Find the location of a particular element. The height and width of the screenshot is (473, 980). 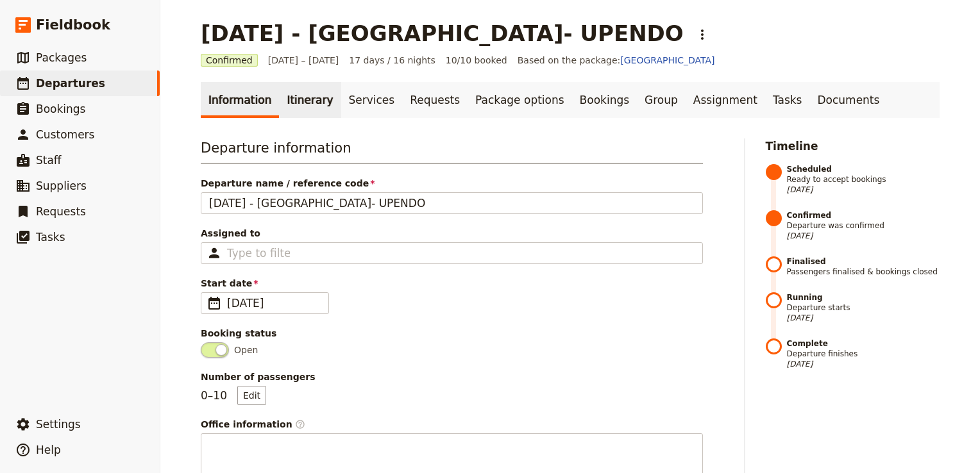

span: Open is located at coordinates (245, 350).